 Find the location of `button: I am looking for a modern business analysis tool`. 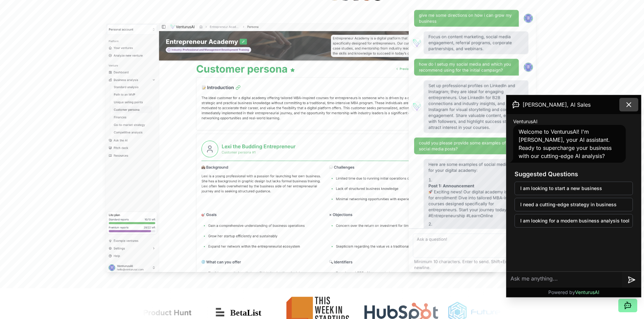

button: I am looking for a modern business analysis tool is located at coordinates (574, 221).